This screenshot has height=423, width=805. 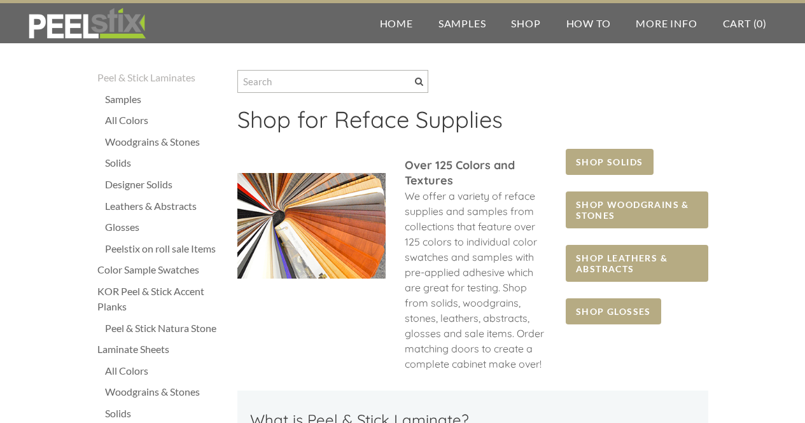 What do you see at coordinates (636, 263) in the screenshot?
I see `span: SHOP LEATHERS & ABSTRACTS` at bounding box center [636, 263].